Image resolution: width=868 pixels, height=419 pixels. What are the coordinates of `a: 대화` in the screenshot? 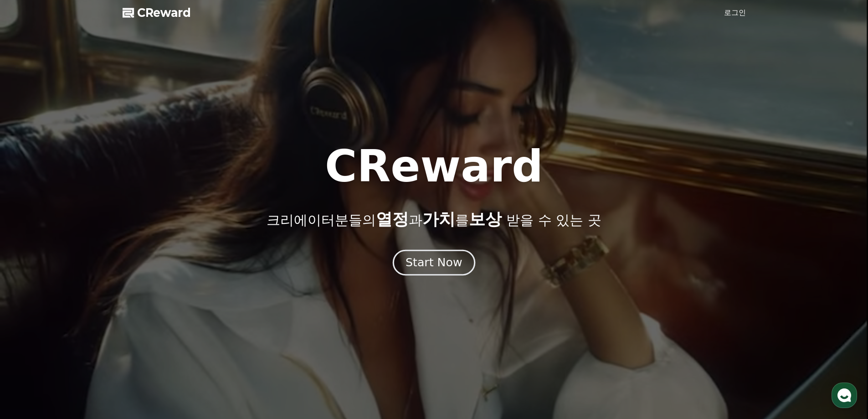 It's located at (89, 300).